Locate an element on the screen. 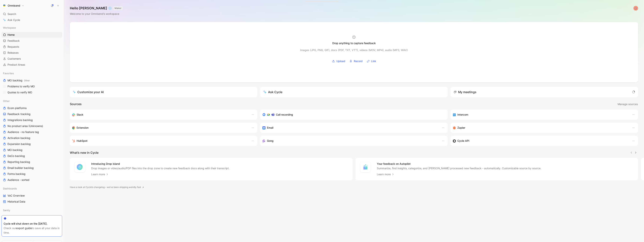 The height and width of the screenshot is (242, 644). div: Customize your AI is located at coordinates (88, 92).